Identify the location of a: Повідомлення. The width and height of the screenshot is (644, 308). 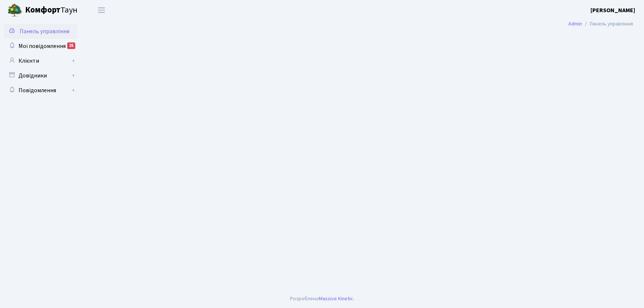
(41, 90).